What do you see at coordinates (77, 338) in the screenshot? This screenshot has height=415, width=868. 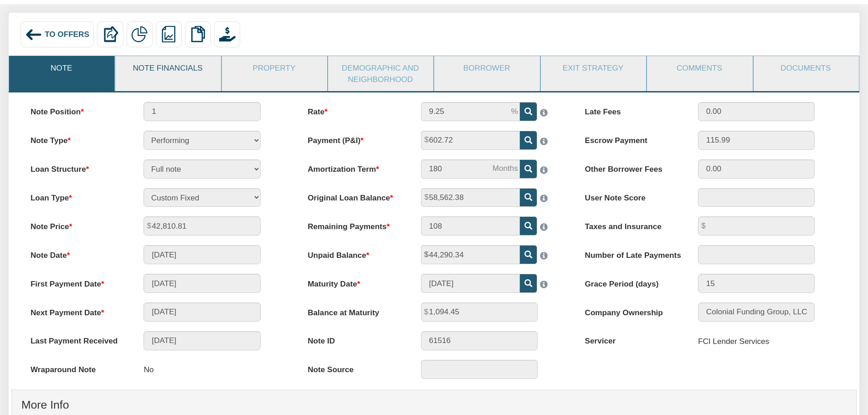 I see `label: Last Payment Received` at bounding box center [77, 338].